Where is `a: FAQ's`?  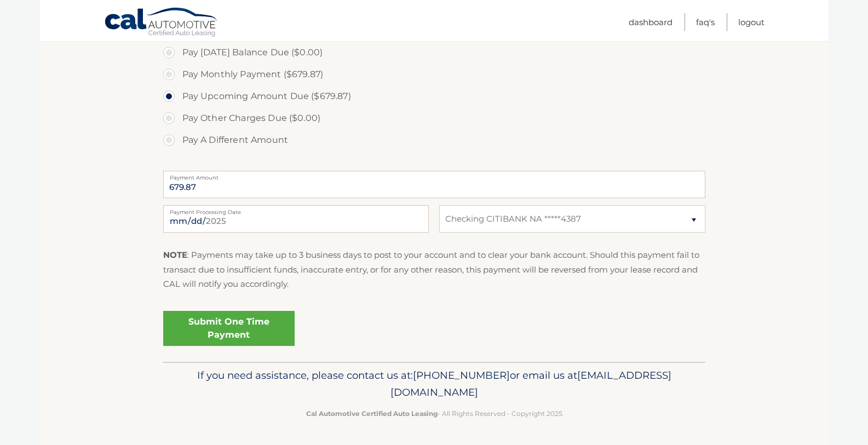 a: FAQ's is located at coordinates (706, 22).